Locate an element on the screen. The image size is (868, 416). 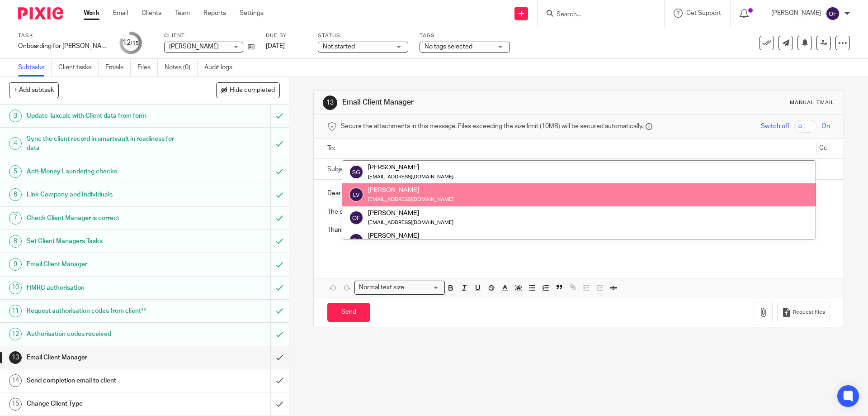
button: Cc is located at coordinates (824, 148).